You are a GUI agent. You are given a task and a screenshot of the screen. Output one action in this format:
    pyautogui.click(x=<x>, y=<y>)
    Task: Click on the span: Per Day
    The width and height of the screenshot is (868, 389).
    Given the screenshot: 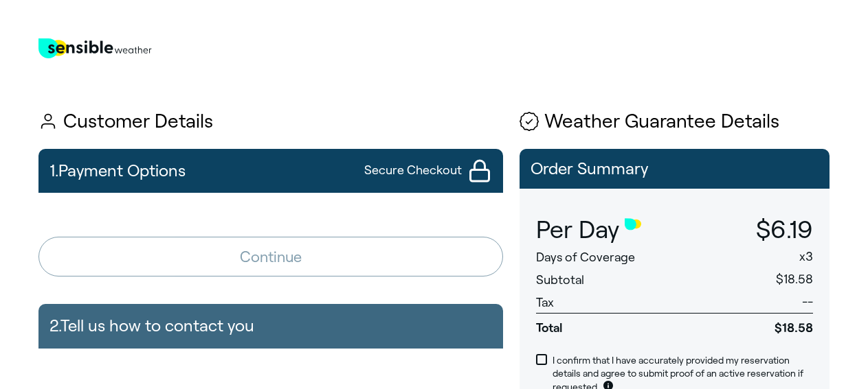 What is the action you would take?
    pyautogui.click(x=577, y=230)
    